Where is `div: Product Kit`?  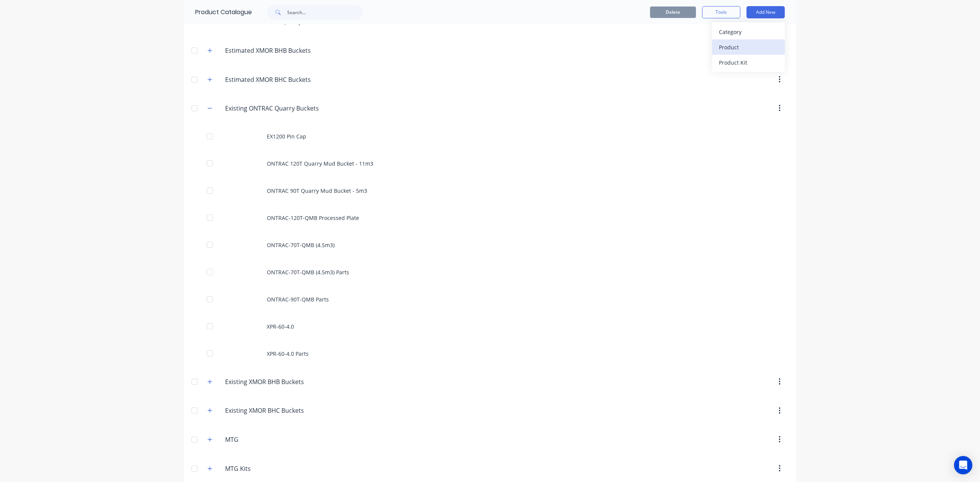
div: Product Kit is located at coordinates (748, 62).